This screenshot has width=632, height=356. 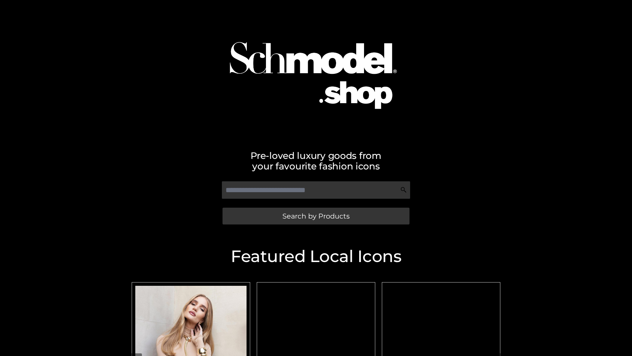 I want to click on h2: Featured Local Icons​, so click(x=316, y=256).